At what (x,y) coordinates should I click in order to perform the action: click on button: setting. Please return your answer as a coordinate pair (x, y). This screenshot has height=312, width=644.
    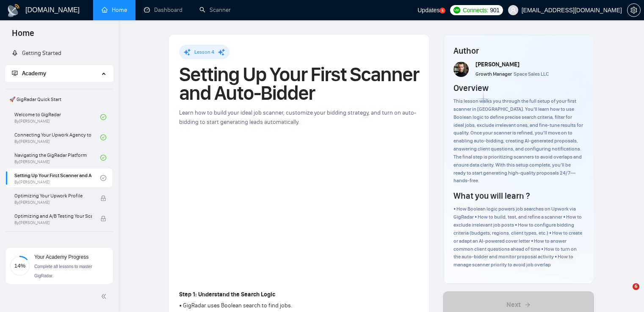
    Looking at the image, I should click on (634, 10).